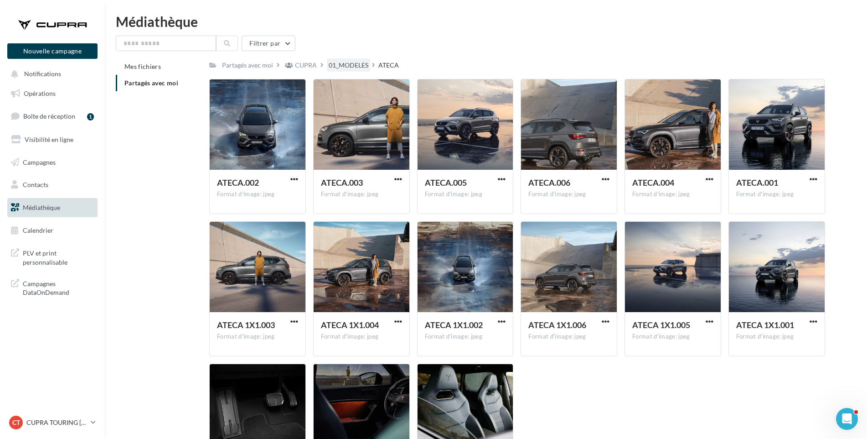 This screenshot has height=439, width=867. I want to click on button: Nouvelle campagne, so click(52, 51).